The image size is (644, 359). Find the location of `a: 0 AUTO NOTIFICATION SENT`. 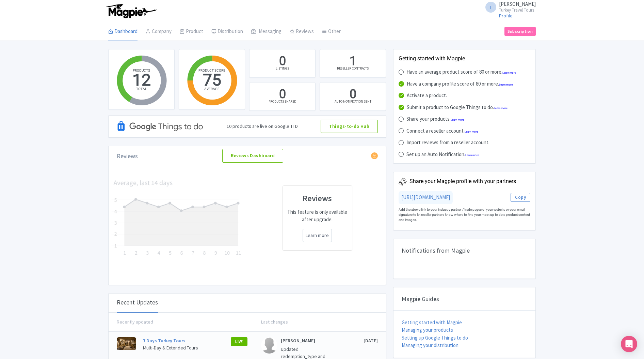

a: 0 AUTO NOTIFICATION SENT is located at coordinates (353, 97).